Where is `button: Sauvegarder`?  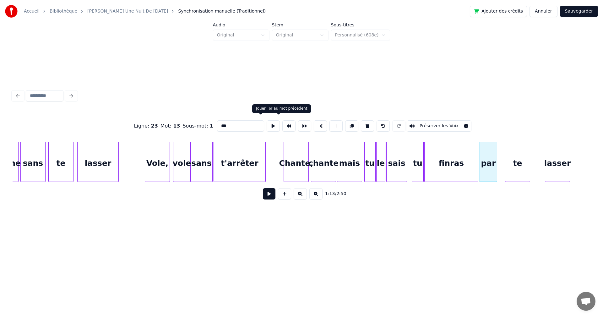 button: Sauvegarder is located at coordinates (579, 11).